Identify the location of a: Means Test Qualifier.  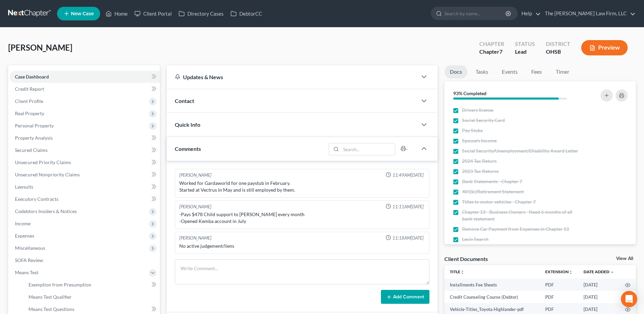
(92, 296).